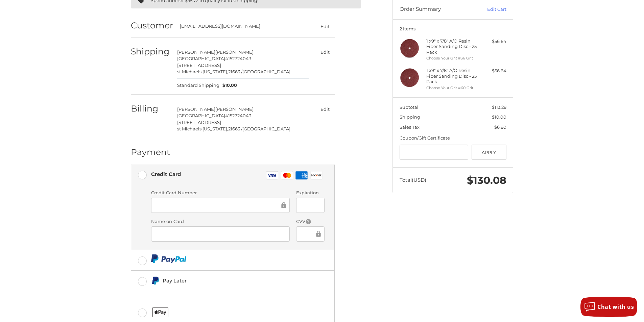  What do you see at coordinates (410, 127) in the screenshot?
I see `span: Sales Tax` at bounding box center [410, 127].